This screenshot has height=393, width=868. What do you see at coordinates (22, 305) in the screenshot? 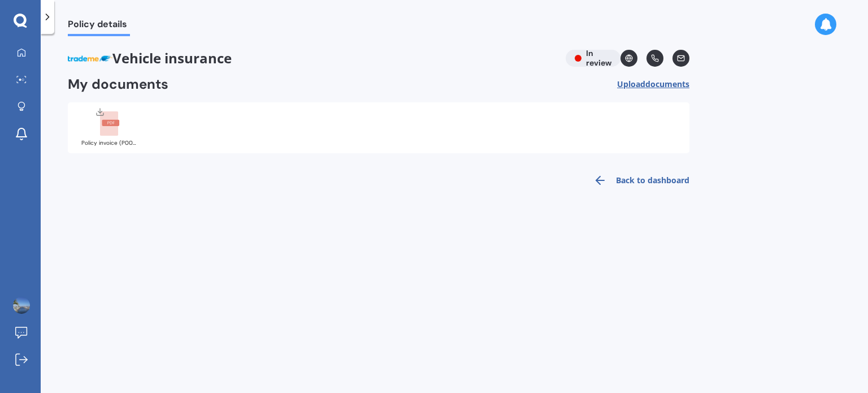
I see `img: ACg8ocKC7FHaHKwagSPJURHFSPujx_QZ5v_bOoLjnFHWPaAQoYPNNeCqHQ=s96-c` at bounding box center [22, 305].